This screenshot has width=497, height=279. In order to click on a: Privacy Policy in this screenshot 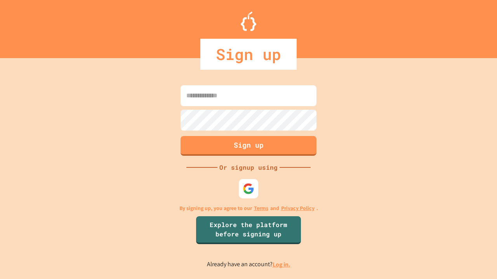, I will do `click(298, 208)`.